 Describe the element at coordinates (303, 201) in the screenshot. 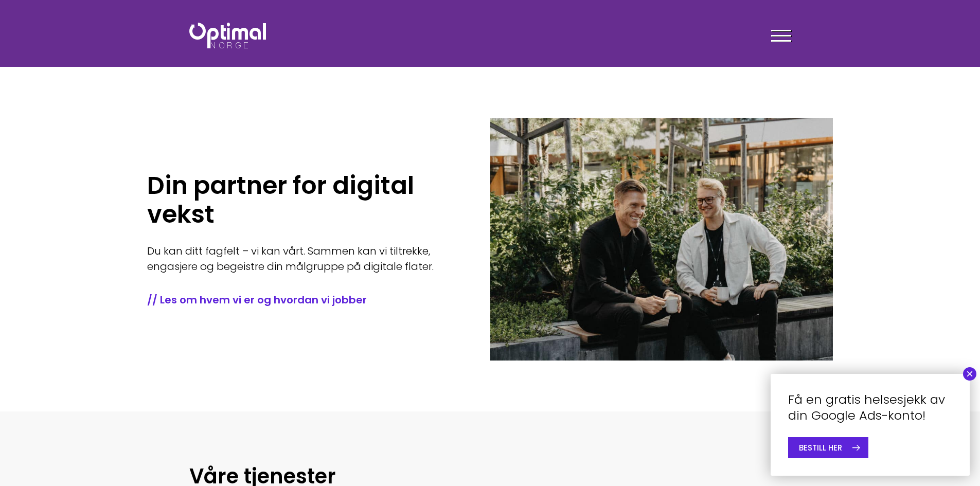

I see `h1: Din partner for digital vekst` at that location.